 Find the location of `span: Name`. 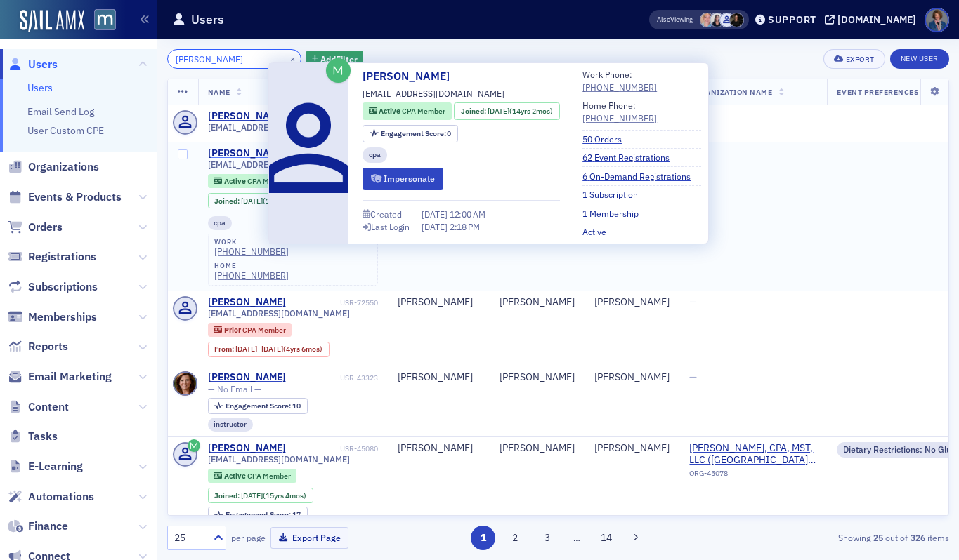

span: Name is located at coordinates (220, 92).